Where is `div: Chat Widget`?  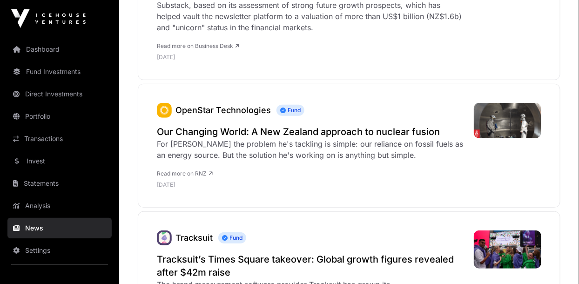 div: Chat Widget is located at coordinates (556, 262).